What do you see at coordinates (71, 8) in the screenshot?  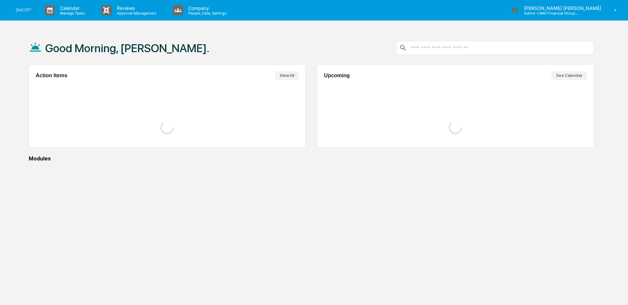 I see `p: Calendar` at bounding box center [71, 8].